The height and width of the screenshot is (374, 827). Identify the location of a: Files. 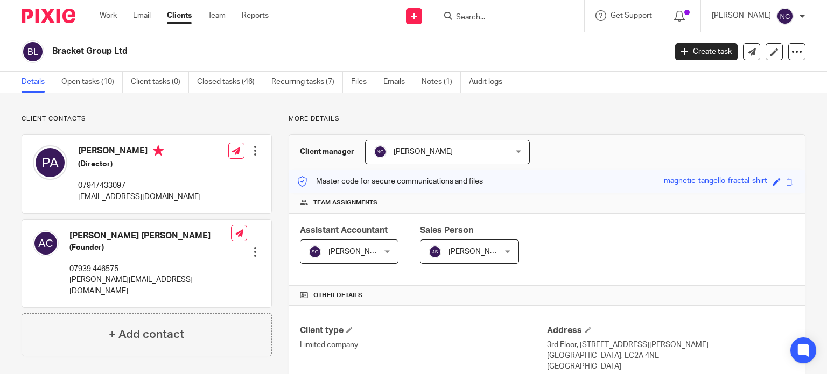
(363, 82).